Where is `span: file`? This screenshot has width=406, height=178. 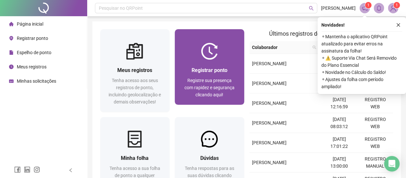
span: file is located at coordinates (11, 52).